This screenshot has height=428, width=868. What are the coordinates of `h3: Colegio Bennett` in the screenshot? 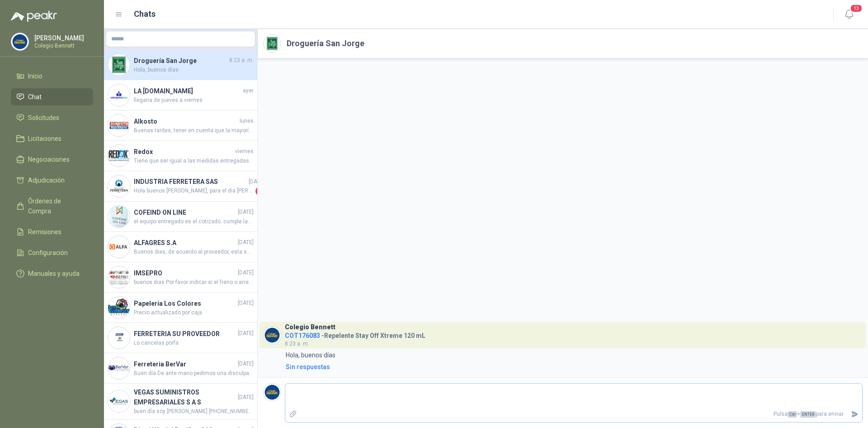 It's located at (310, 327).